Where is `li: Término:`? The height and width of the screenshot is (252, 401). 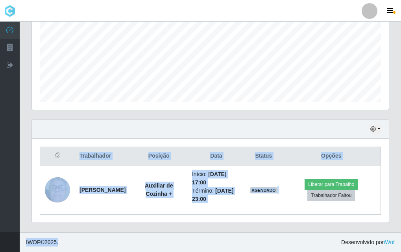 li: Término: is located at coordinates (216, 195).